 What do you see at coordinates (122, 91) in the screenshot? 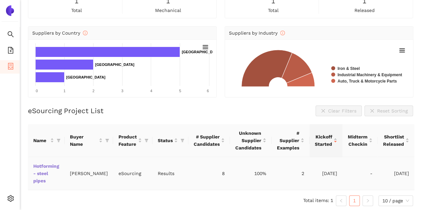
I see `text: 3` at bounding box center [122, 91].